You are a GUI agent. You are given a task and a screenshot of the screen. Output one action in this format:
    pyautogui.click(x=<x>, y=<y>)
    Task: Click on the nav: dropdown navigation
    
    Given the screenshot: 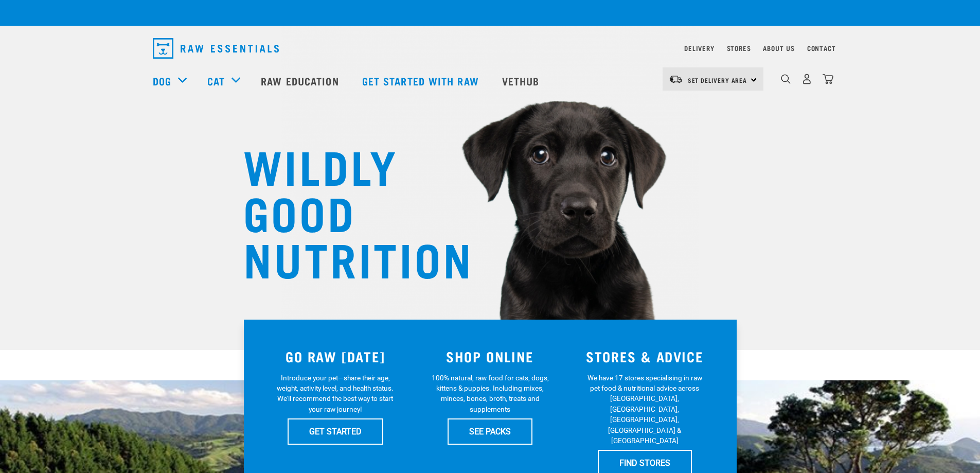 What is the action you would take?
    pyautogui.click(x=490, y=48)
    